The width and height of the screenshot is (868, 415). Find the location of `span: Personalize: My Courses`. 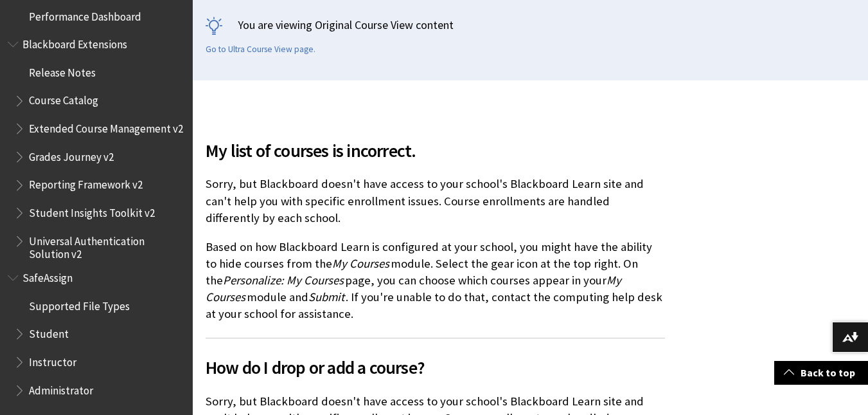

span: Personalize: My Courses is located at coordinates (284, 280).